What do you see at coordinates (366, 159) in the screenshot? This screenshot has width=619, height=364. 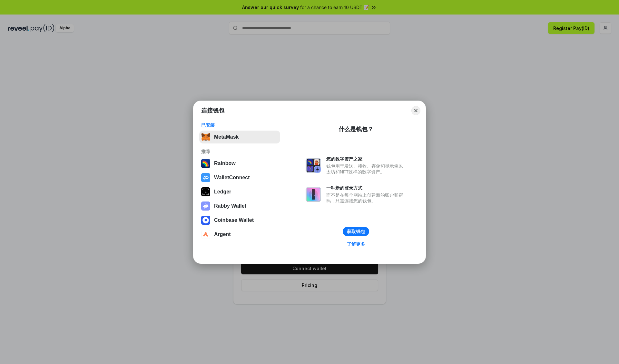 I see `div: 您的数字资产之家` at bounding box center [366, 159].